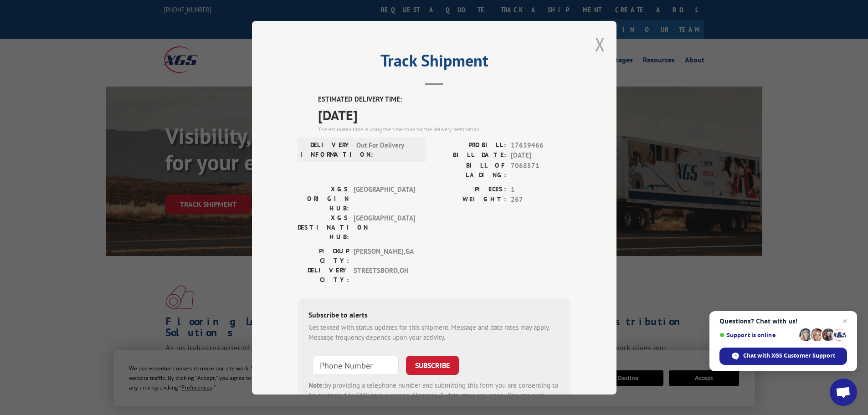 This screenshot has height=415, width=868. What do you see at coordinates (387, 150) in the screenshot?
I see `span: Out For Delivery` at bounding box center [387, 150].